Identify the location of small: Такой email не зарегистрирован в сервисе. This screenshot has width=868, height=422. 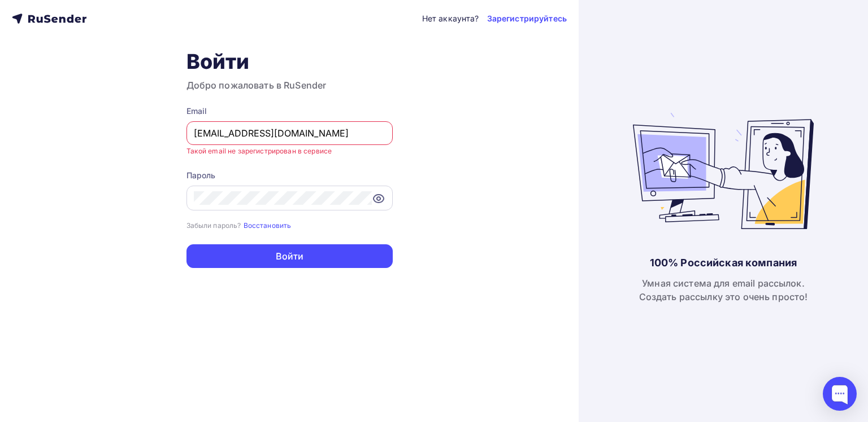
(259, 151).